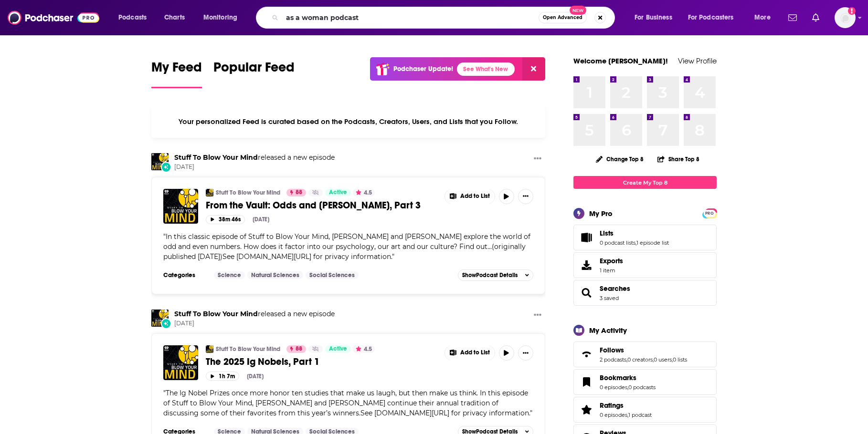 Image resolution: width=868 pixels, height=434 pixels. I want to click on a: Popular Feed, so click(254, 74).